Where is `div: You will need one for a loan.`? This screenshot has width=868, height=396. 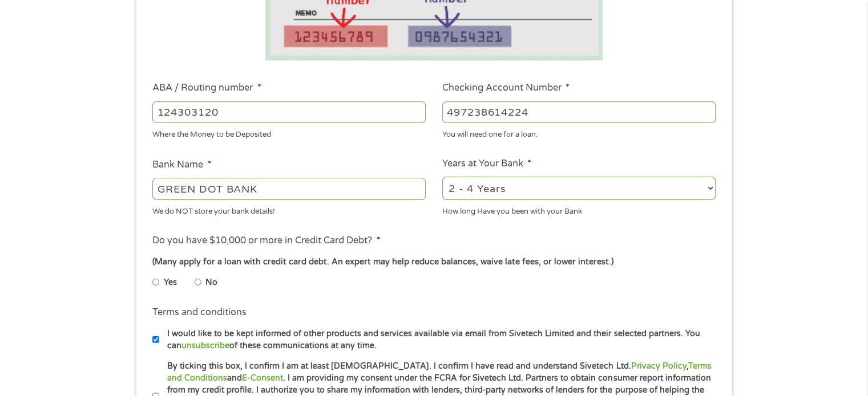 div: You will need one for a loan. is located at coordinates (579, 133).